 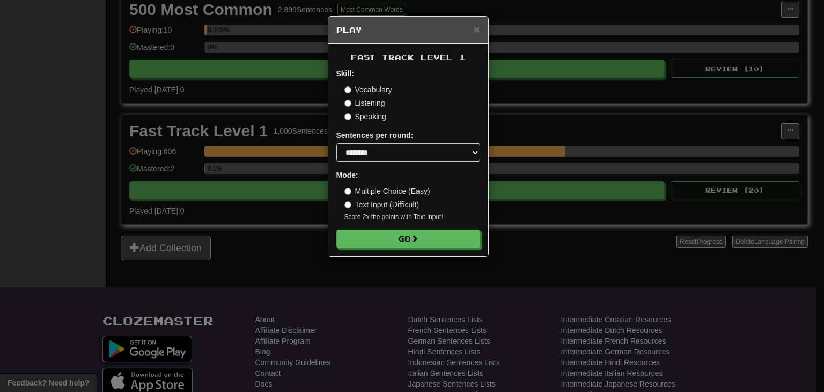 I want to click on label: Listening, so click(x=365, y=103).